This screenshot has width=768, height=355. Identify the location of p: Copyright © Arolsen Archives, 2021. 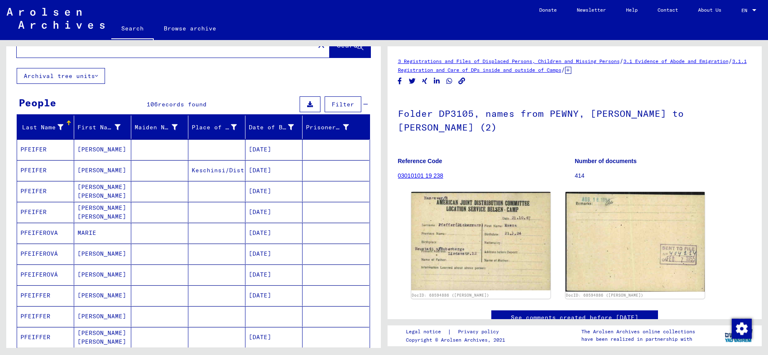
(457, 340).